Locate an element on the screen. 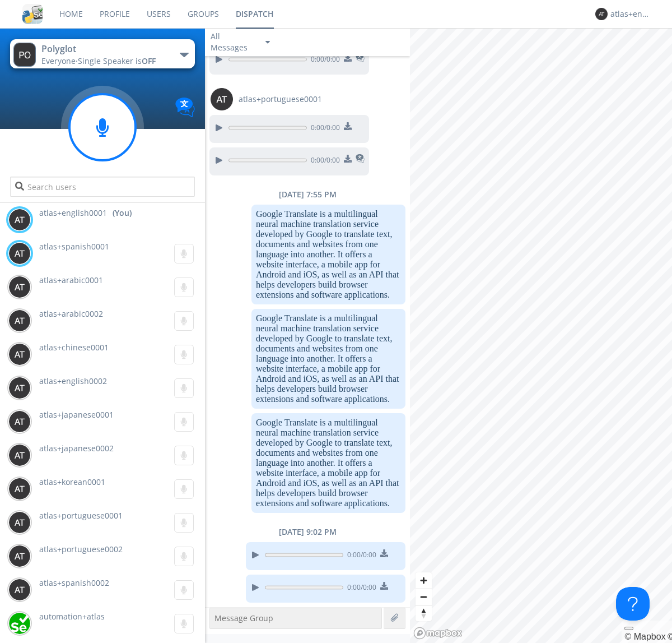 The image size is (672, 643). span: Single Speaker is is located at coordinates (116, 61).